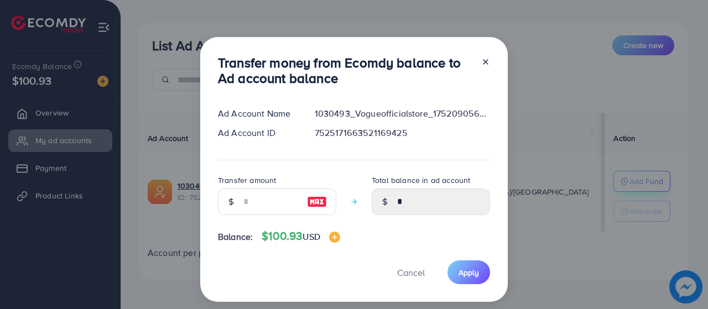 Image resolution: width=708 pixels, height=309 pixels. What do you see at coordinates (411, 273) in the screenshot?
I see `span: Cancel` at bounding box center [411, 273].